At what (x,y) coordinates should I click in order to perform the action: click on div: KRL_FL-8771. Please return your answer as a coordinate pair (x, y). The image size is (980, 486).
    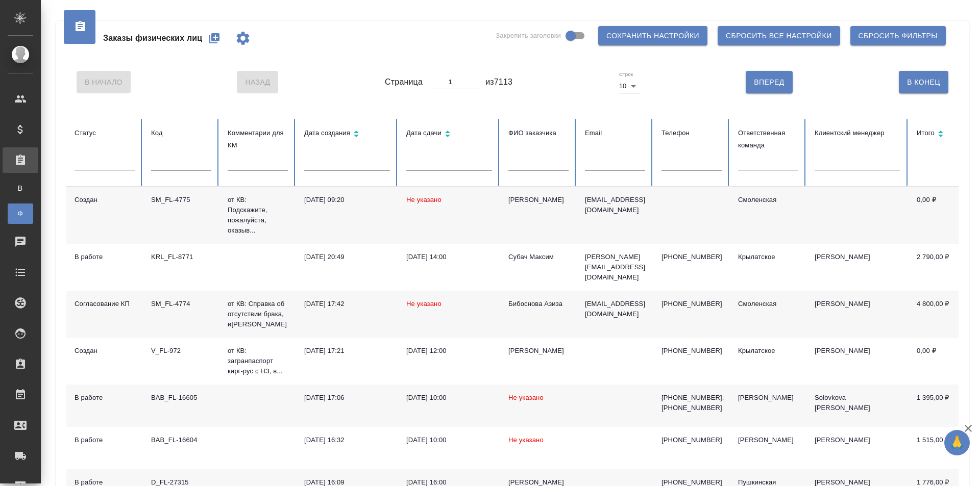
    Looking at the image, I should click on (181, 257).